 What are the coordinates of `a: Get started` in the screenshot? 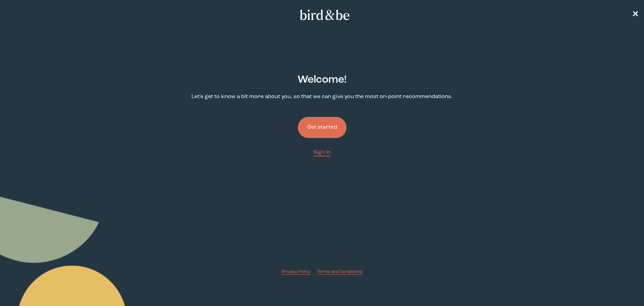 It's located at (322, 127).